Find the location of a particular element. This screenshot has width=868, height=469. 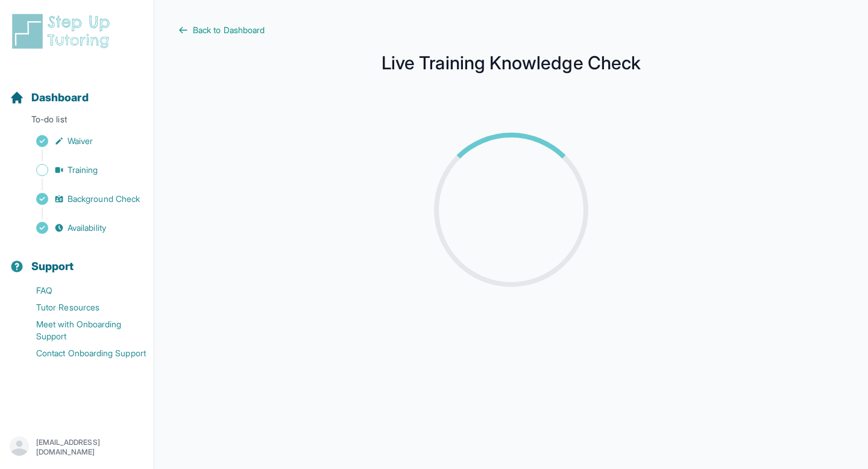

span: Back to Dashboard is located at coordinates (229, 30).